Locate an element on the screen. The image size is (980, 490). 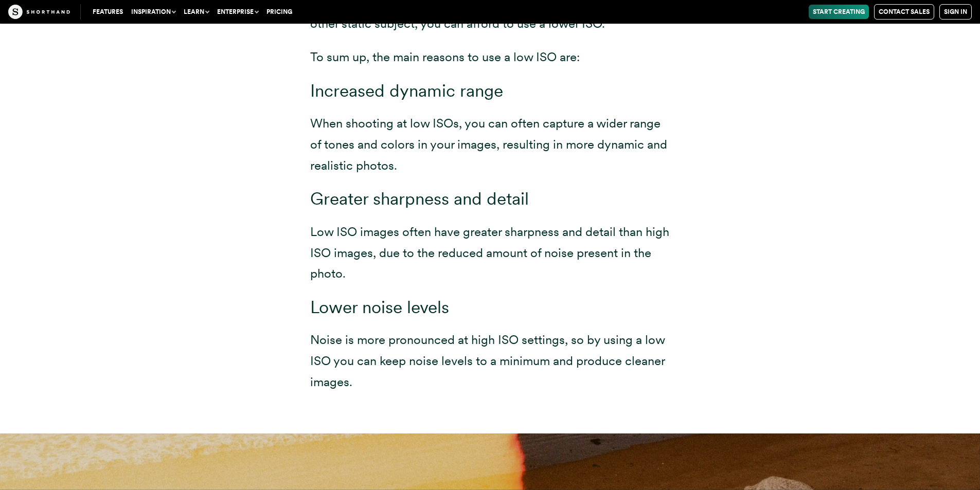
a: Start Creating is located at coordinates (838, 12).